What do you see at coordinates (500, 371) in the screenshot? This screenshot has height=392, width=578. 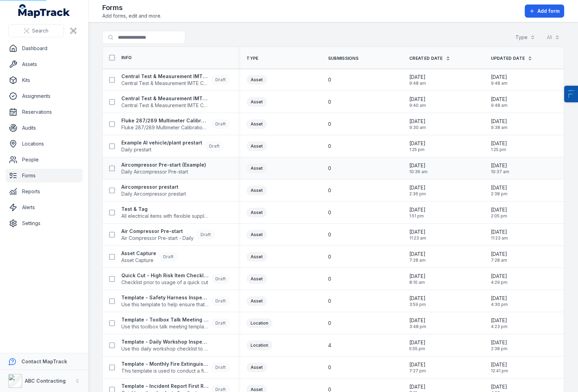 I see `span: 12:41 pm` at bounding box center [500, 371].